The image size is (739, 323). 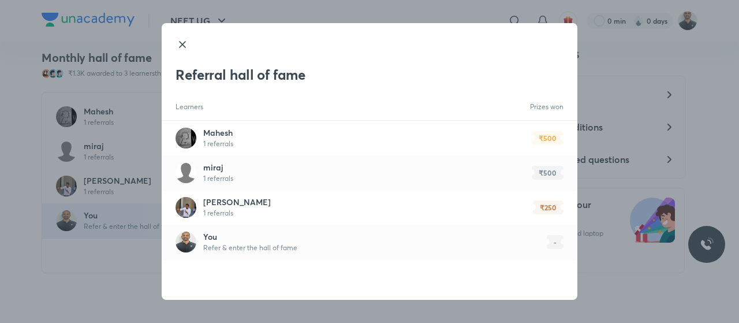 What do you see at coordinates (218, 133) in the screenshot?
I see `h6: Mahesh` at bounding box center [218, 133].